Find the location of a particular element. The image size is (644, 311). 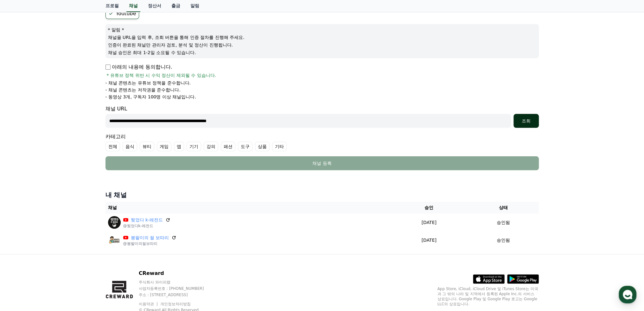

a: 이용약관 is located at coordinates (148, 304).